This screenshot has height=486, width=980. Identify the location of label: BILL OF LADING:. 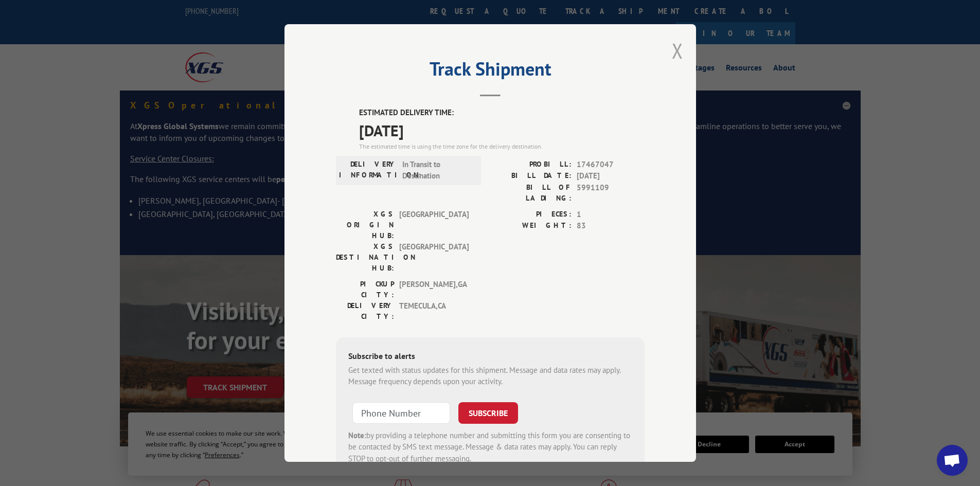
(531, 193).